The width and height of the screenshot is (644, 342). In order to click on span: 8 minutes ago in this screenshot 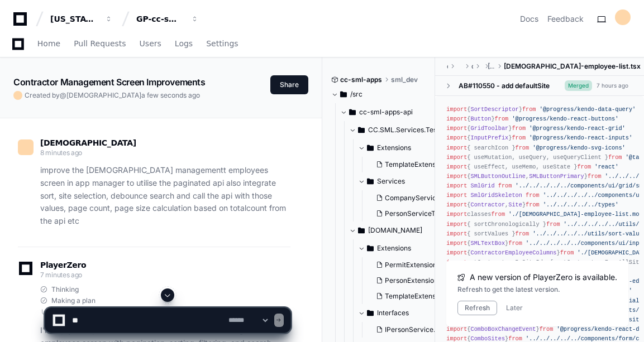, I will do `click(61, 153)`.